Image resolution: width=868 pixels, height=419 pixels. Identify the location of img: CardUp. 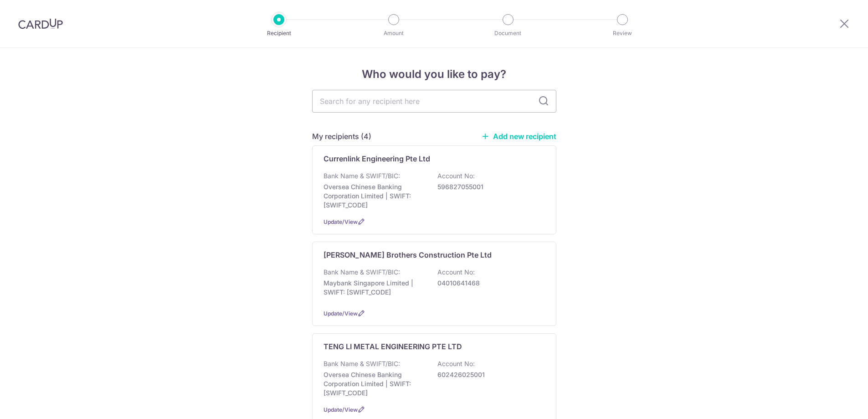
(41, 24).